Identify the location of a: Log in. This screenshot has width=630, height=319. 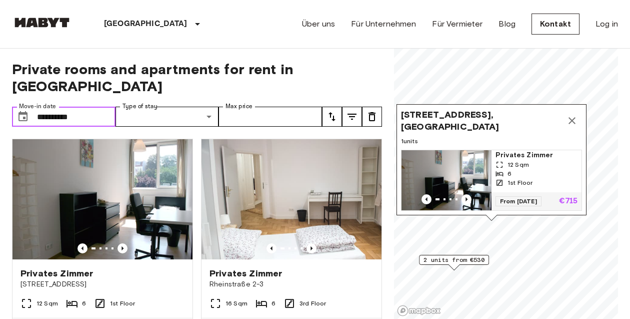
(607, 24).